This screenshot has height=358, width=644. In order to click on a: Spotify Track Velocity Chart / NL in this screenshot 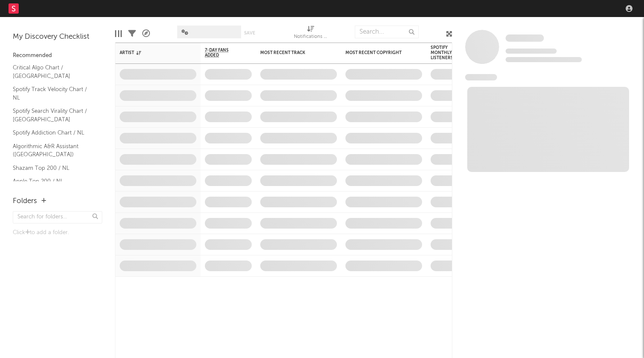, I will do `click(53, 93)`.